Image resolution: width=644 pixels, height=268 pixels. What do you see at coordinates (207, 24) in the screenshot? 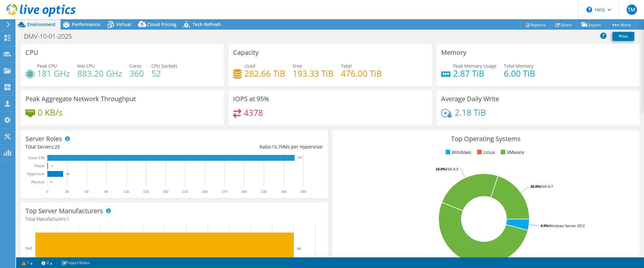
I see `span: Tech Refresh` at bounding box center [207, 24].